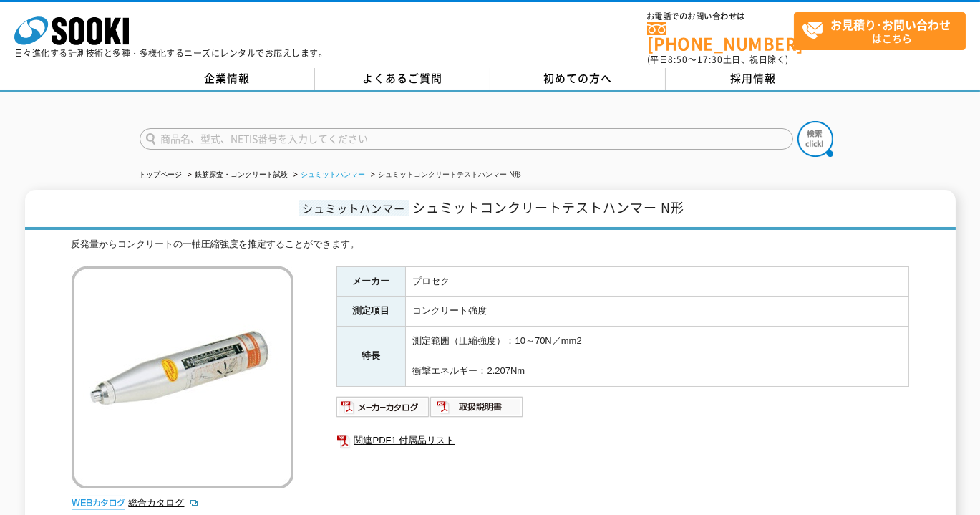 The image size is (980, 515). What do you see at coordinates (99, 503) in the screenshot?
I see `img: webカタログ` at bounding box center [99, 503].